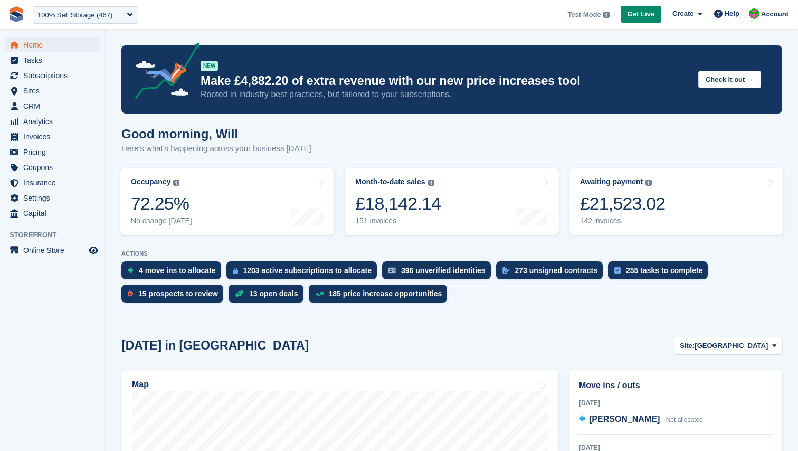 The height and width of the screenshot is (451, 798). What do you see at coordinates (209, 66) in the screenshot?
I see `div: NEW` at bounding box center [209, 66].